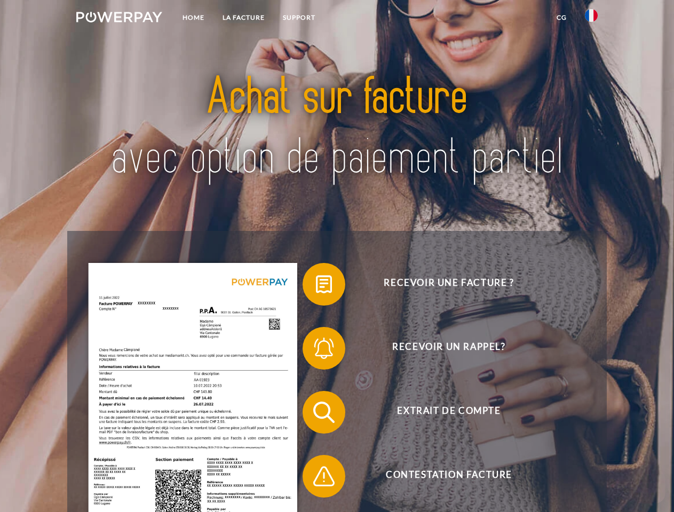 This screenshot has height=512, width=674. Describe the element at coordinates (119, 17) in the screenshot. I see `img: logo-powerpay-white.svg` at that location.